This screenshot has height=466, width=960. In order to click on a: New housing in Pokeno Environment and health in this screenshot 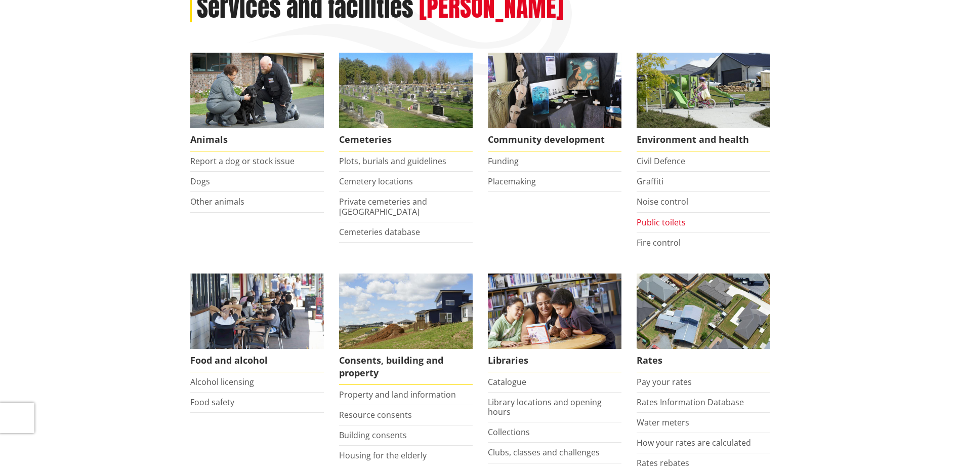, I will do `click(704, 102)`.